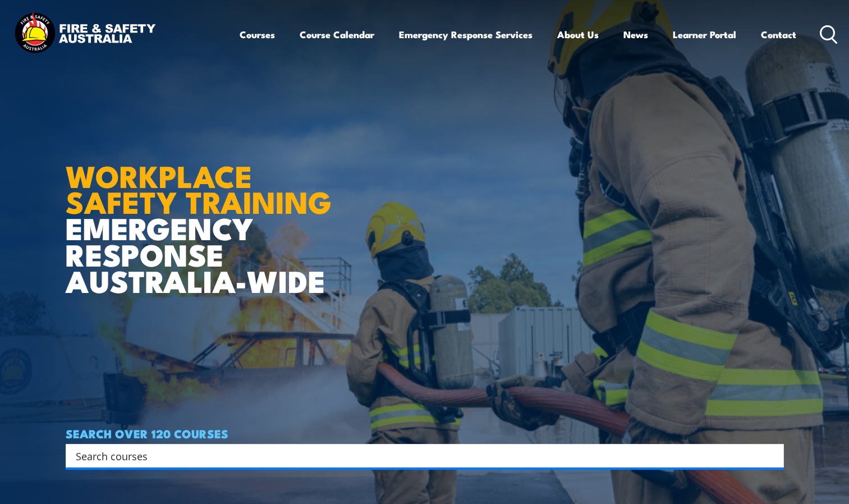 The height and width of the screenshot is (504, 849). What do you see at coordinates (425, 433) in the screenshot?
I see `h4: SEARCH OVER 120 COURSES` at bounding box center [425, 433].